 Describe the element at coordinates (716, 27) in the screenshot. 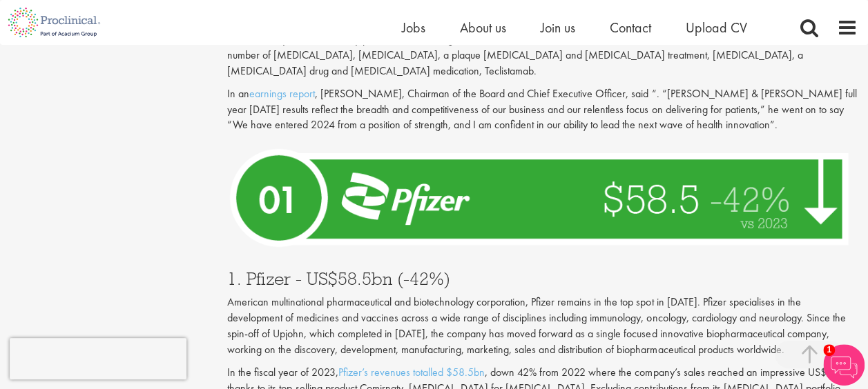

I see `a: Upload CV` at that location.